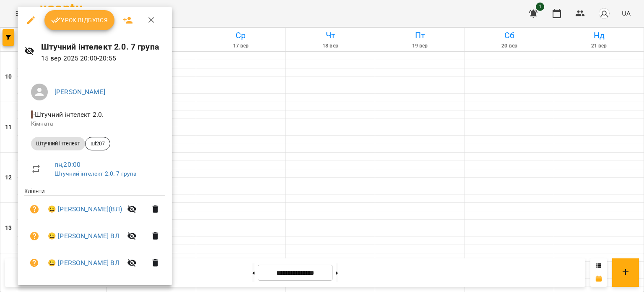 This screenshot has height=292, width=644. What do you see at coordinates (58, 144) in the screenshot?
I see `span: Штучний інтелект` at bounding box center [58, 144].